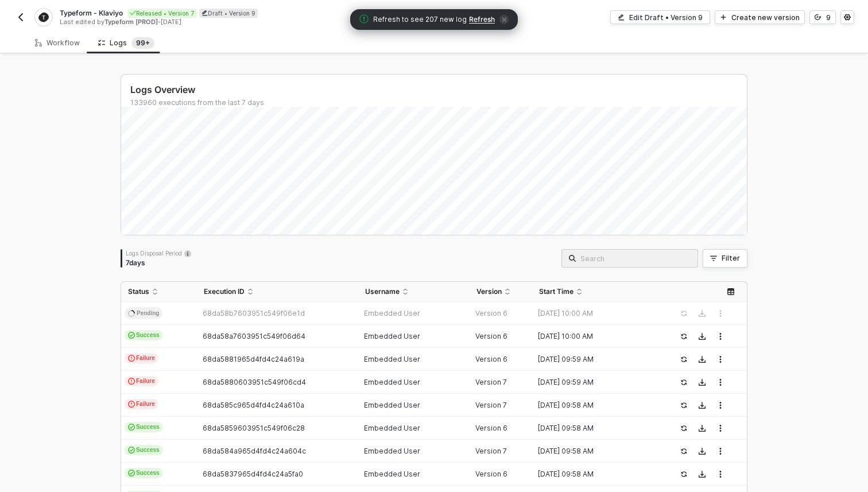  Describe the element at coordinates (818, 17) in the screenshot. I see `span: icon-versioning` at that location.